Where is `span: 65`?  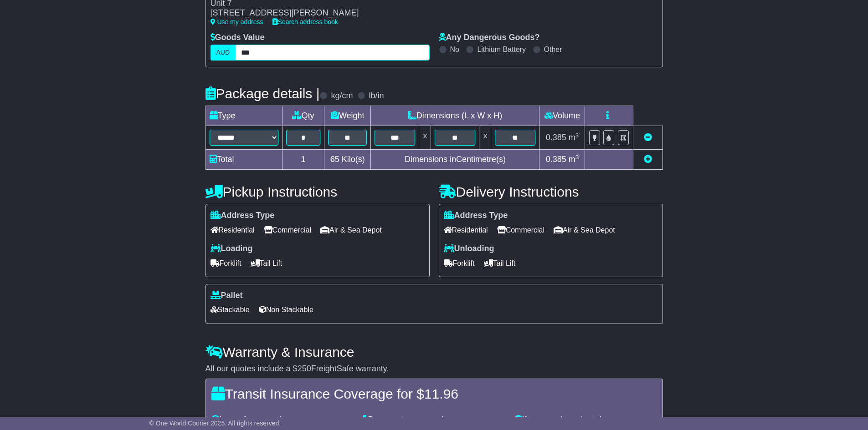
span: 65 is located at coordinates (335, 159).